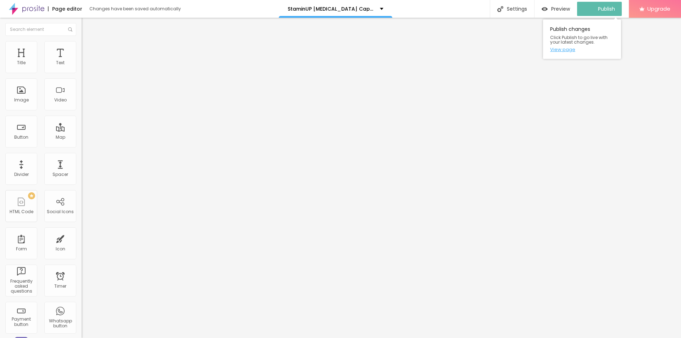  What do you see at coordinates (21, 322) in the screenshot?
I see `div: Payment button` at bounding box center [21, 322].